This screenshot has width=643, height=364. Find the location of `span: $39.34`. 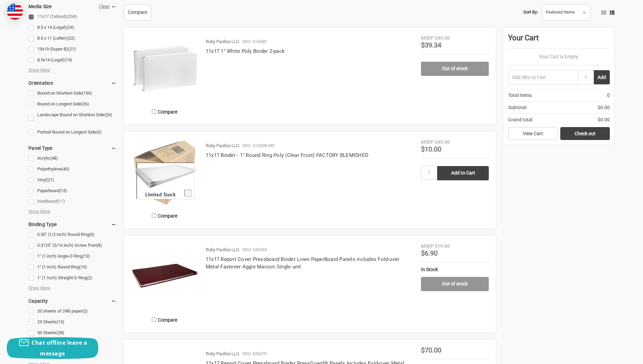

span: $39.34 is located at coordinates (431, 45).